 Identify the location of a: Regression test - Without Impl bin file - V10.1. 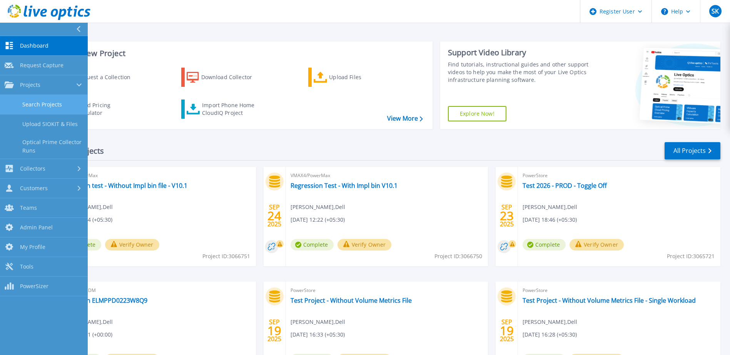
(123, 186).